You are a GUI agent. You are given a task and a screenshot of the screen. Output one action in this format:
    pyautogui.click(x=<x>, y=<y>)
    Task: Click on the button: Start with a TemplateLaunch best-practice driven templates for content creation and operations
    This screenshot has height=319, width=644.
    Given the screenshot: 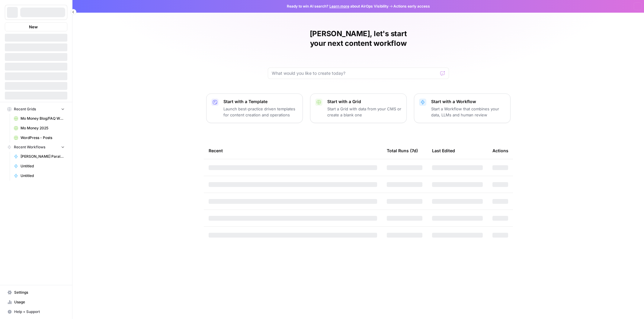 What is the action you would take?
    pyautogui.click(x=254, y=108)
    